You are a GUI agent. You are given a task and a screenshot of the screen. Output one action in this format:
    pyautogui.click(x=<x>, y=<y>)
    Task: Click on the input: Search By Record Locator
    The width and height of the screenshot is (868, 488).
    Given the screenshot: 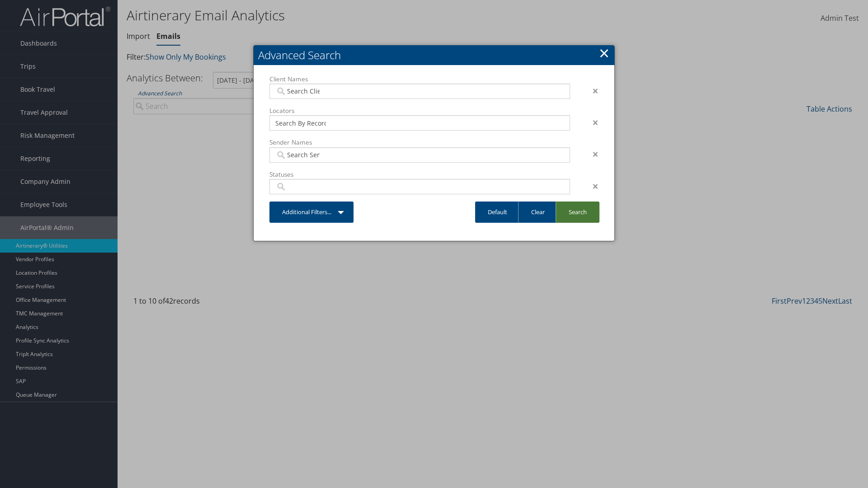 What is the action you would take?
    pyautogui.click(x=300, y=123)
    